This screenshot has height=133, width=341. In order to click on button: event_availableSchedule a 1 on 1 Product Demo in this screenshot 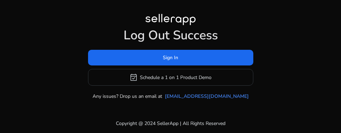, I will do `click(171, 77)`.